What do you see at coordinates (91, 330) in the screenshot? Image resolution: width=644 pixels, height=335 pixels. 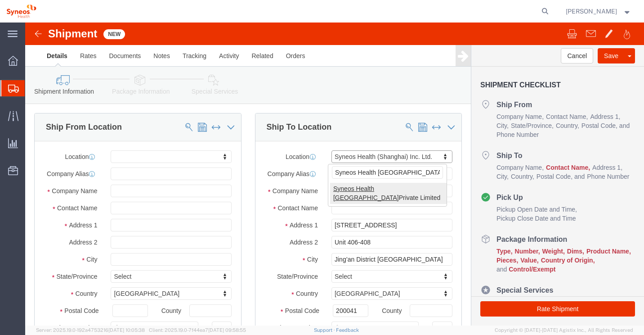 I see `span: Server: 2025.19.0-192a4753216` at bounding box center [91, 330].